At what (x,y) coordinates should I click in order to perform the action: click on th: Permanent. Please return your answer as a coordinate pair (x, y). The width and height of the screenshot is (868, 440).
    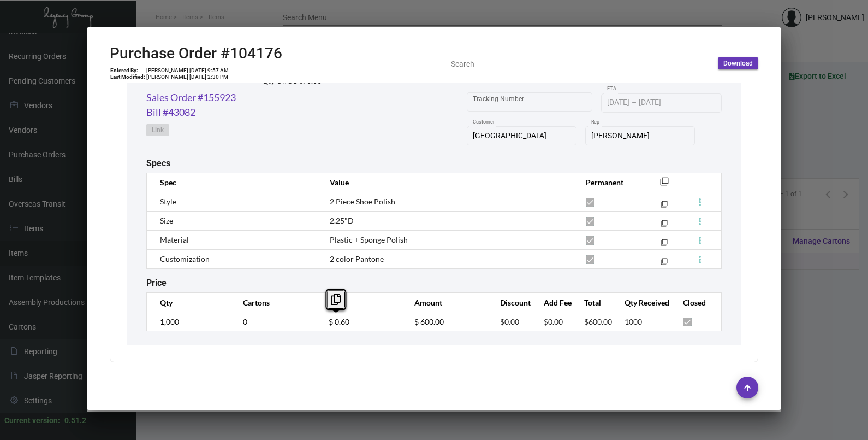
    Looking at the image, I should click on (610, 182).